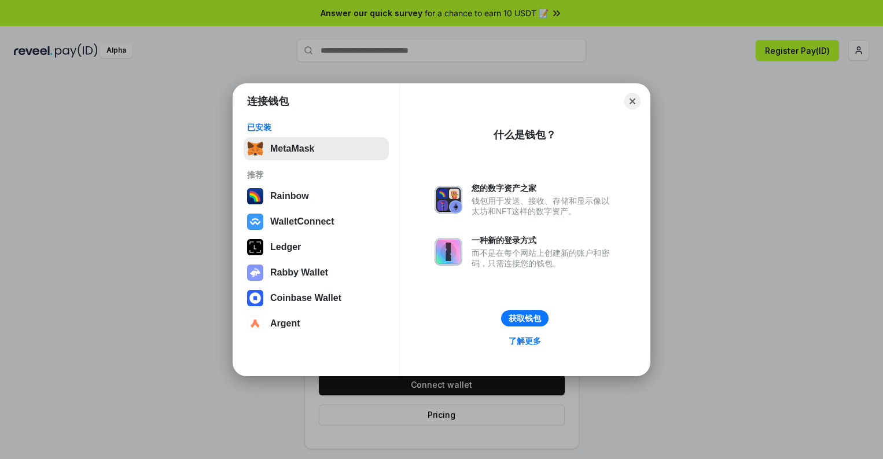 This screenshot has width=883, height=459. What do you see at coordinates (543, 206) in the screenshot?
I see `div: 钱包用于发送、接收、存储和显示像以太坊和NFT这样的数字资产。` at bounding box center [543, 206].